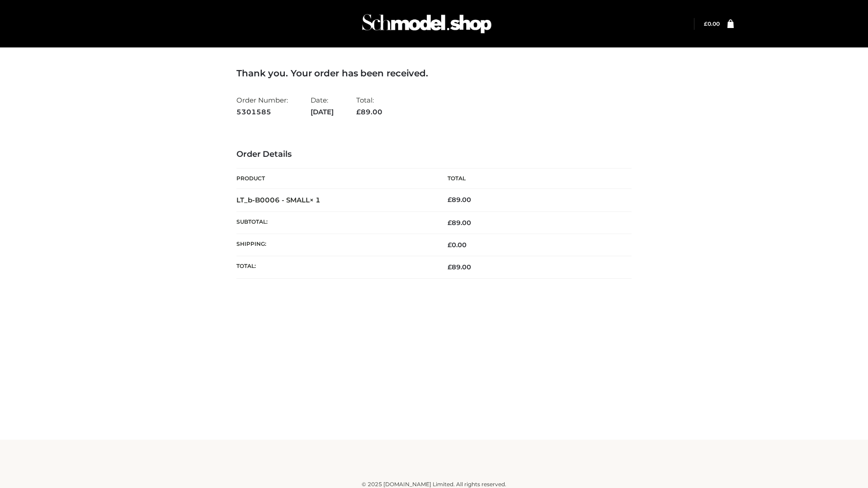 Image resolution: width=868 pixels, height=488 pixels. Describe the element at coordinates (533, 178) in the screenshot. I see `th: Total` at that location.